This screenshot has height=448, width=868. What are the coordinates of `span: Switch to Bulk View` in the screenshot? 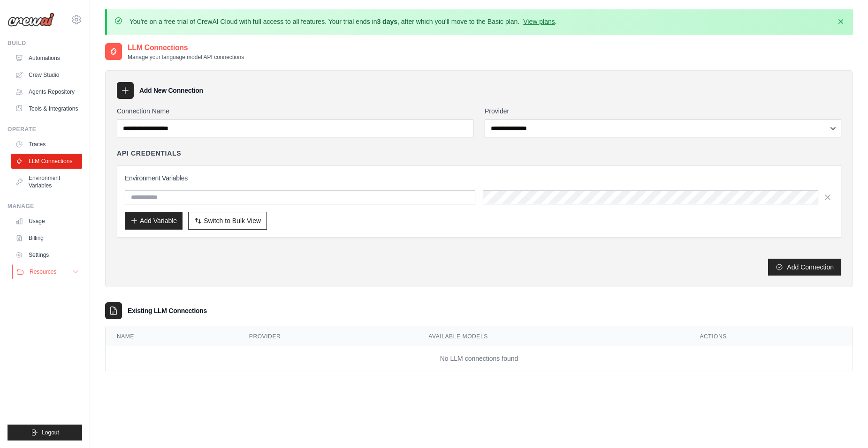 It's located at (232, 220).